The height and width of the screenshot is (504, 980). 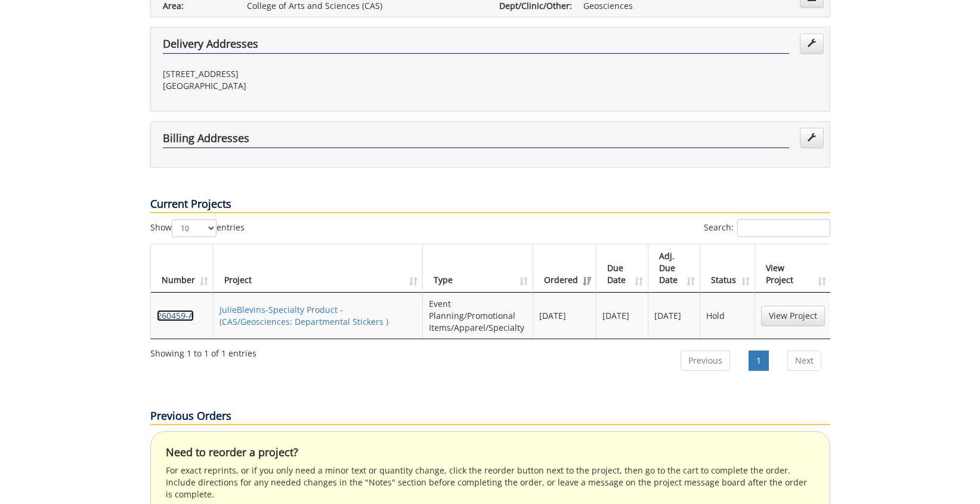 I want to click on th: Adj. Due Date: activate to sort column ascending, so click(x=674, y=268).